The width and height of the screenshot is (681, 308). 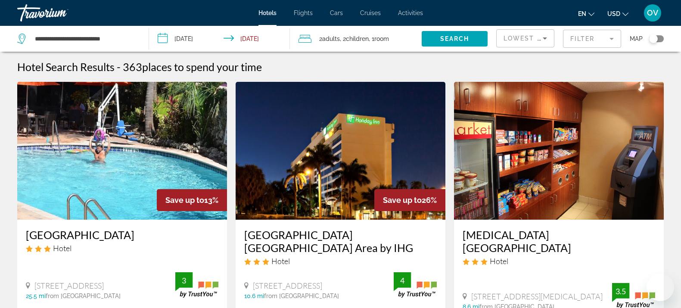 What do you see at coordinates (192, 67) in the screenshot?
I see `h2: 363` at bounding box center [192, 67].